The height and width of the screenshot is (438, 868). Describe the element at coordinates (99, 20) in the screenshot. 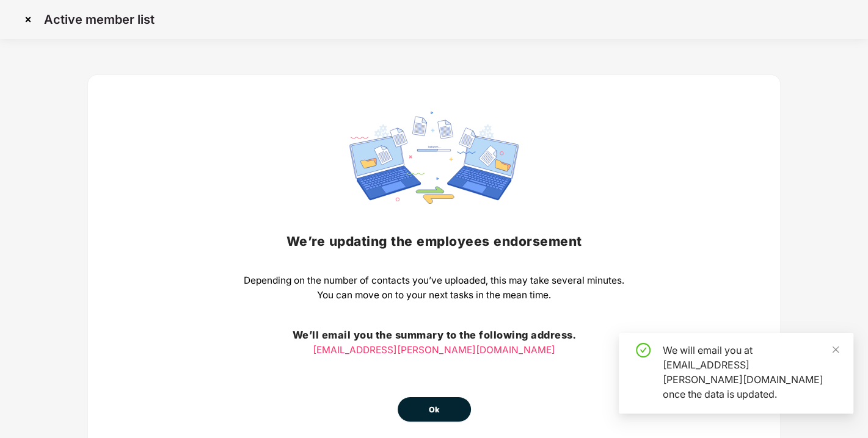

I see `p: Active member list` at that location.